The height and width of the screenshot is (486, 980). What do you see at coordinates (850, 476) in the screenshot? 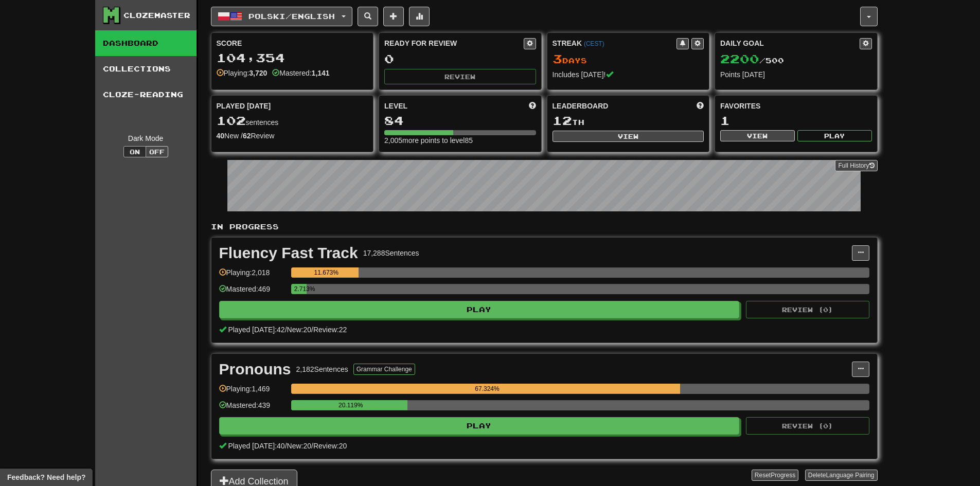
I see `span: Language Pairing` at bounding box center [850, 476].